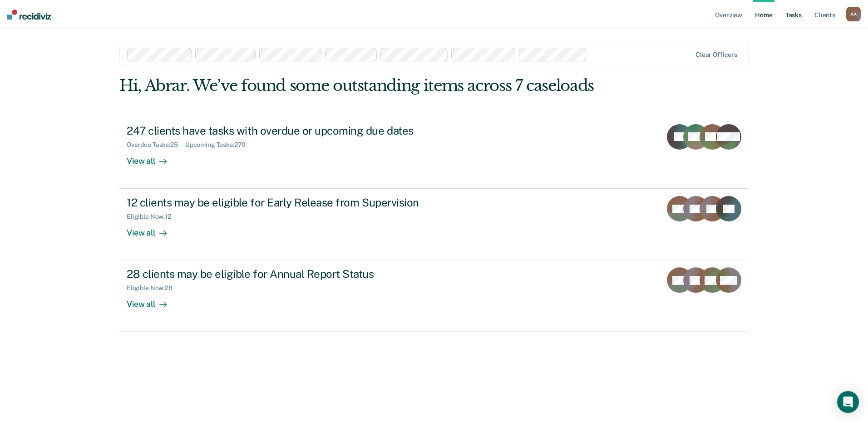  I want to click on div: 12 clients may be eligible for Early Release from Supervision, so click(286, 202).